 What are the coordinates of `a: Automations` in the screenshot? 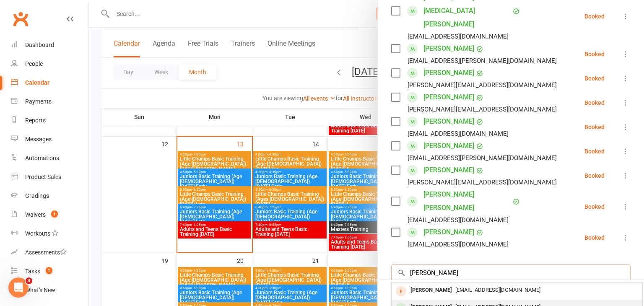 It's located at (49, 158).